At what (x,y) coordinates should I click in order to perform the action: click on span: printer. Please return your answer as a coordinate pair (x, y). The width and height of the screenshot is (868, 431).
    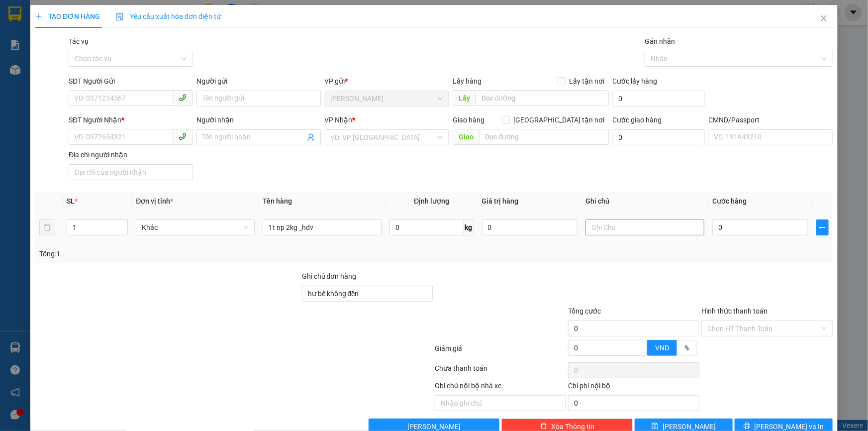
    Looking at the image, I should click on (748, 427).